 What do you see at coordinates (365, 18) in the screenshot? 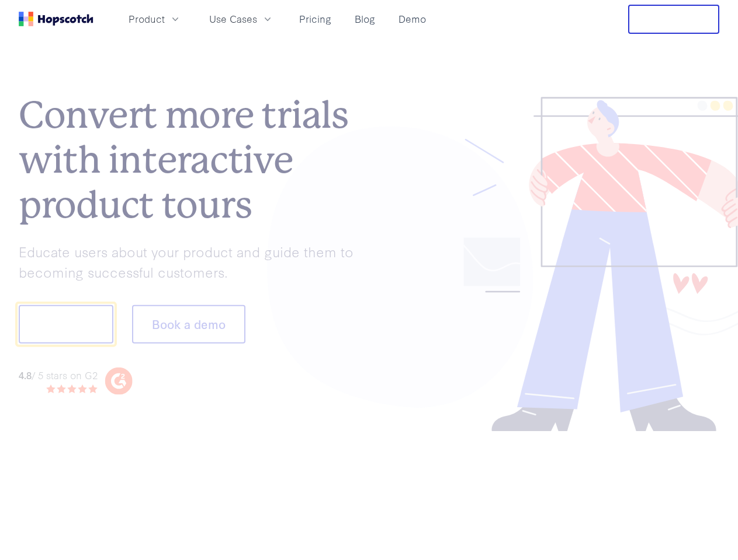
I see `a: Blog` at bounding box center [365, 18].